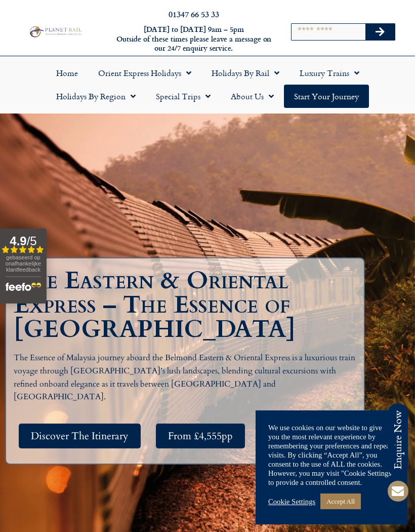  What do you see at coordinates (201, 436) in the screenshot?
I see `a: From £4,555pp` at bounding box center [201, 436].